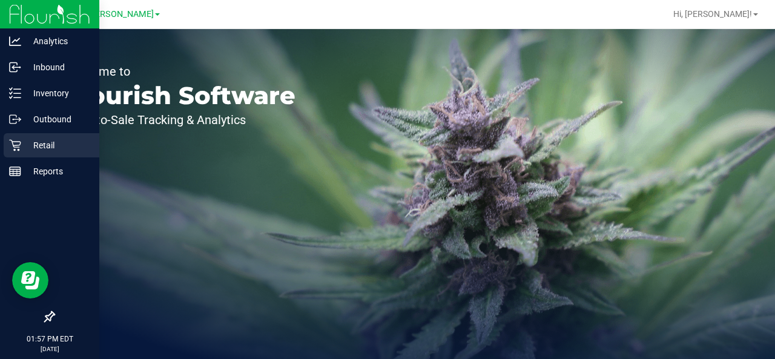 The height and width of the screenshot is (359, 775). What do you see at coordinates (58, 171) in the screenshot?
I see `p: Reports` at bounding box center [58, 171].